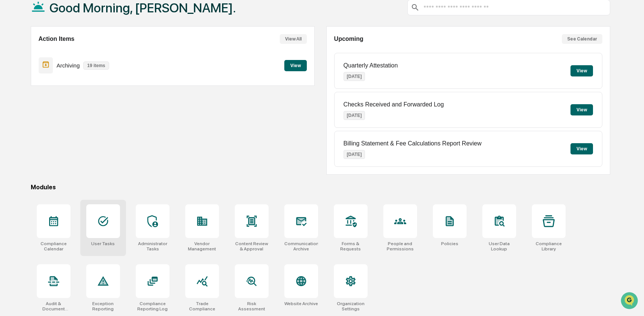  Describe the element at coordinates (351, 246) in the screenshot. I see `div: Forms & Requests` at that location.